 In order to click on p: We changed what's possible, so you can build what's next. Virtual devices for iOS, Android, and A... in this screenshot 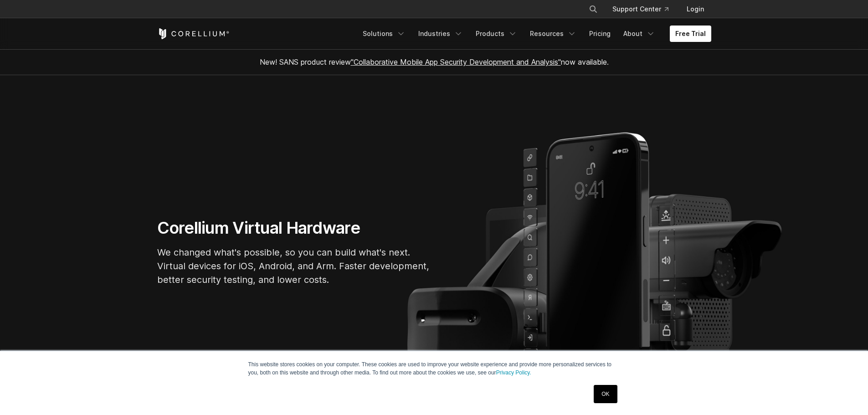, I will do `click(294, 266)`.